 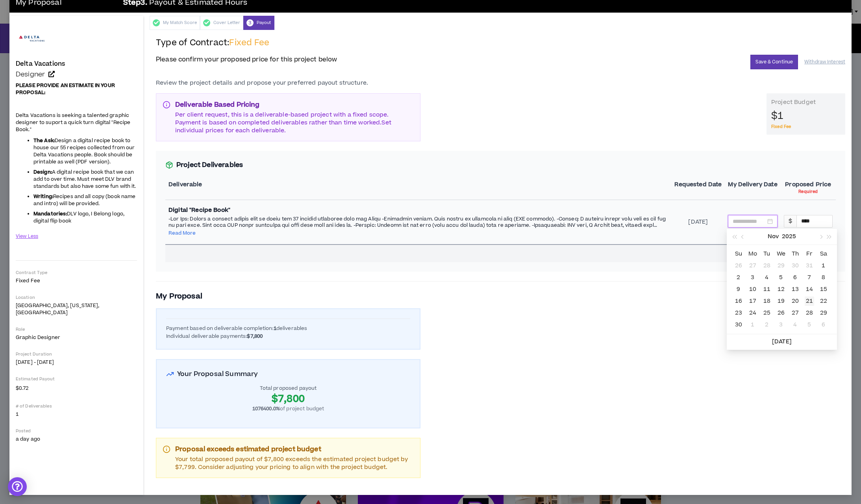 I want to click on button: 2025, so click(x=789, y=236).